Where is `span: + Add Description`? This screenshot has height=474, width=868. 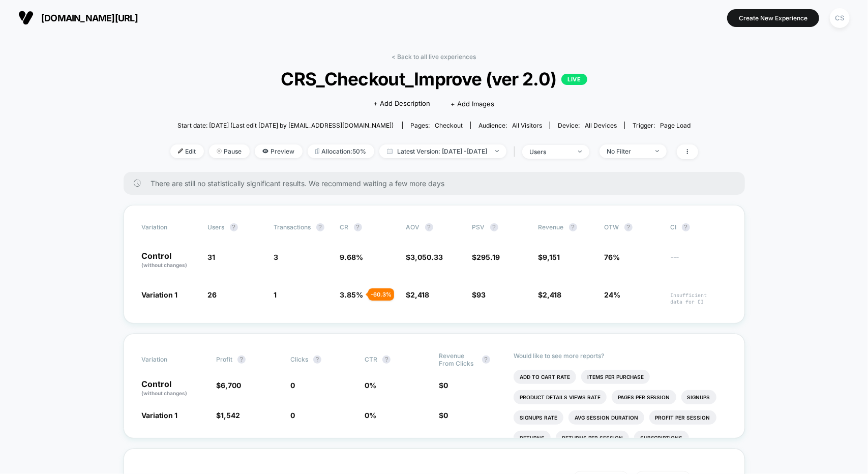 span: + Add Description is located at coordinates (402, 104).